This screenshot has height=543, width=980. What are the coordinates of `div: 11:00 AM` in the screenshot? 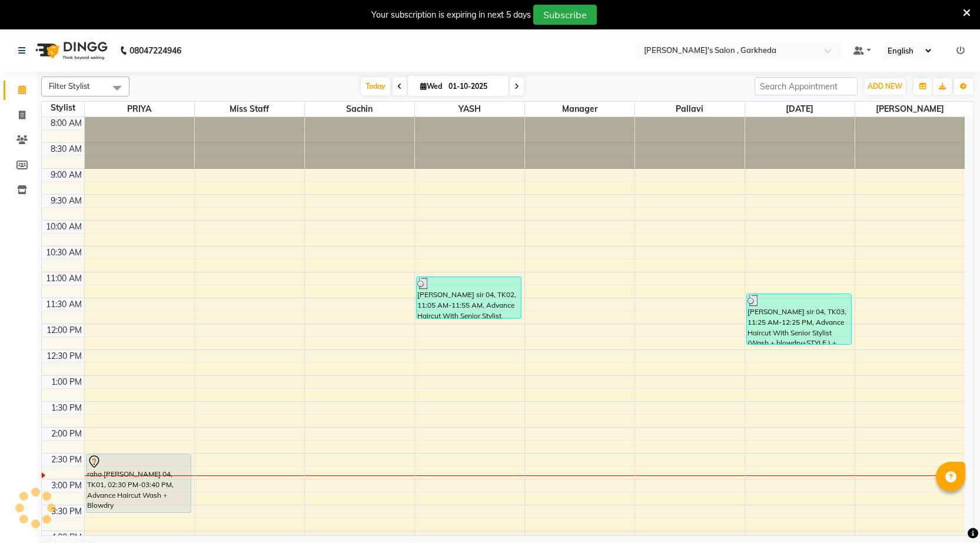 It's located at (63, 278).